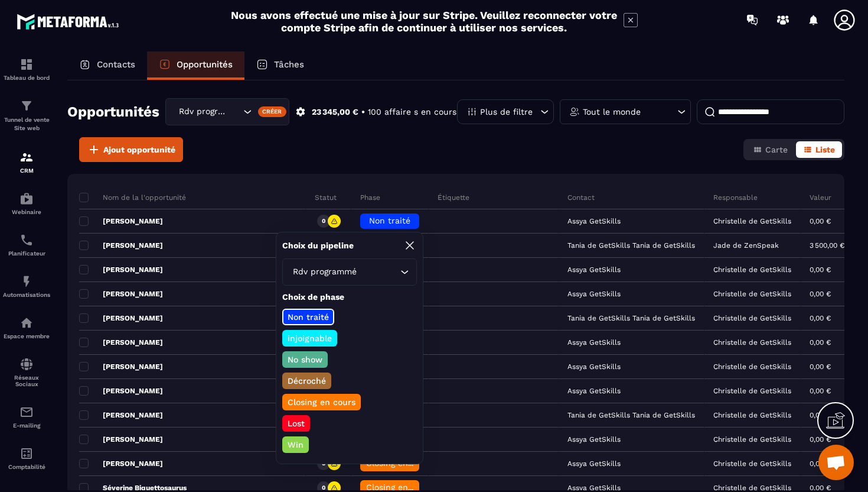 This screenshot has height=492, width=868. Describe the element at coordinates (27, 294) in the screenshot. I see `p: Automatisations` at that location.